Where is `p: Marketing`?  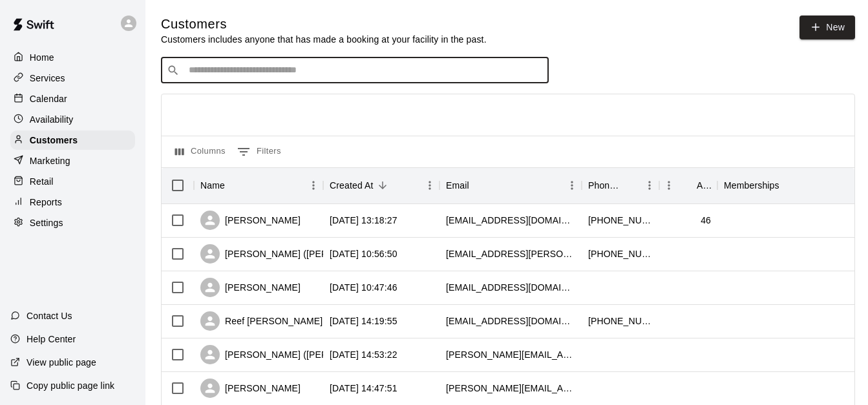
p: Marketing is located at coordinates (50, 160).